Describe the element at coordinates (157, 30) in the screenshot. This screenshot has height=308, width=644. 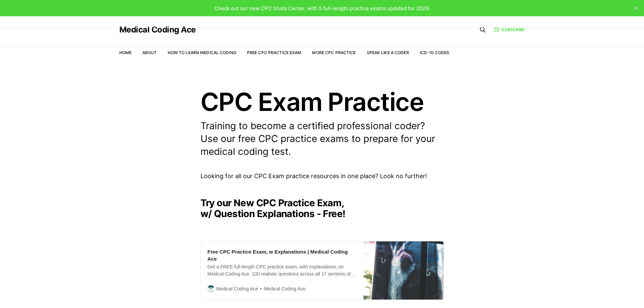
I see `a: Medical Coding Ace` at that location.